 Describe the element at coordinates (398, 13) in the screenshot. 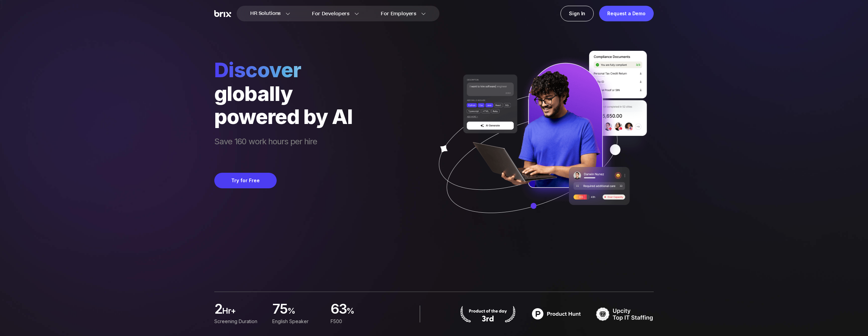

I see `span: For Employers` at that location.